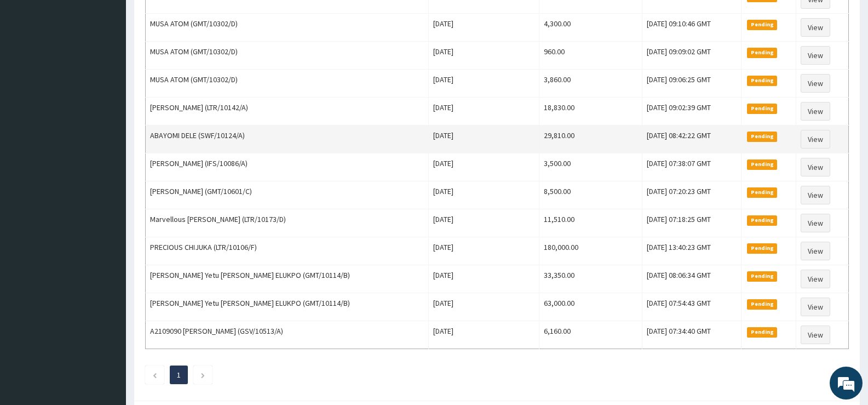 Image resolution: width=868 pixels, height=405 pixels. I want to click on td: ABAYOMI DELE (SWF/10124/A), so click(287, 139).